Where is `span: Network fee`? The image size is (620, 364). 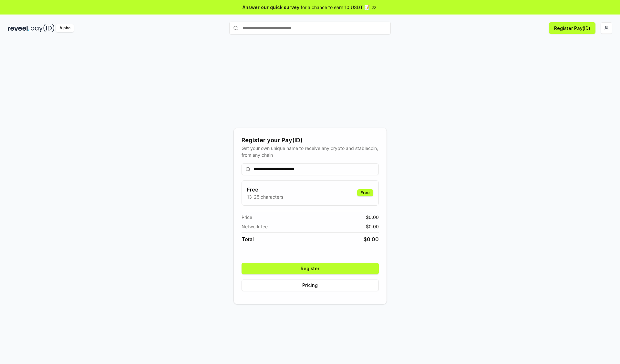 span: Network fee is located at coordinates (255, 226).